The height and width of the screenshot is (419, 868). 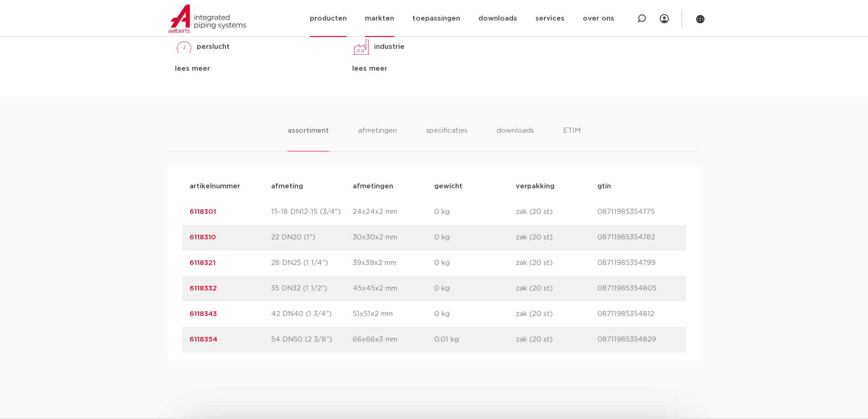 I want to click on p: 66x66x3 mm, so click(x=394, y=340).